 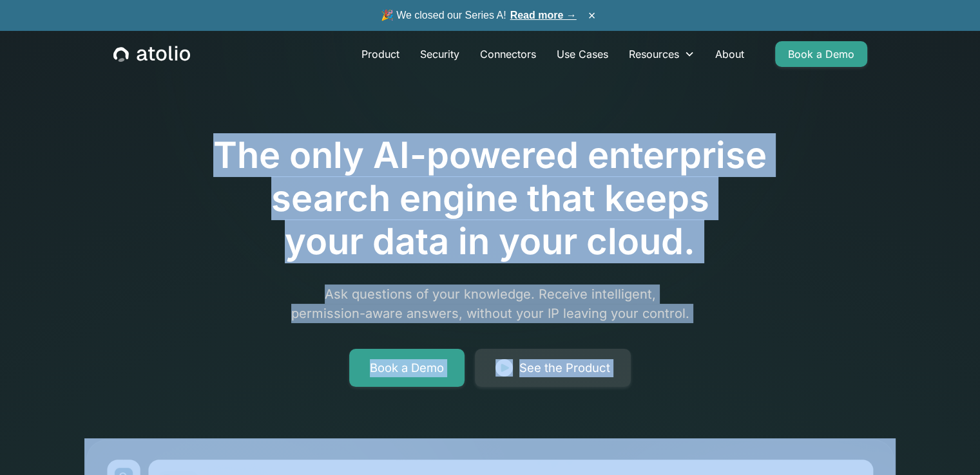 What do you see at coordinates (730, 54) in the screenshot?
I see `a: About` at bounding box center [730, 54].